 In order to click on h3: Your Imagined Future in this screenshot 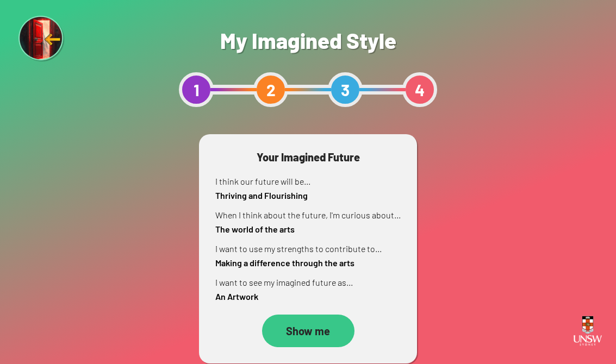, I will do `click(308, 157)`.